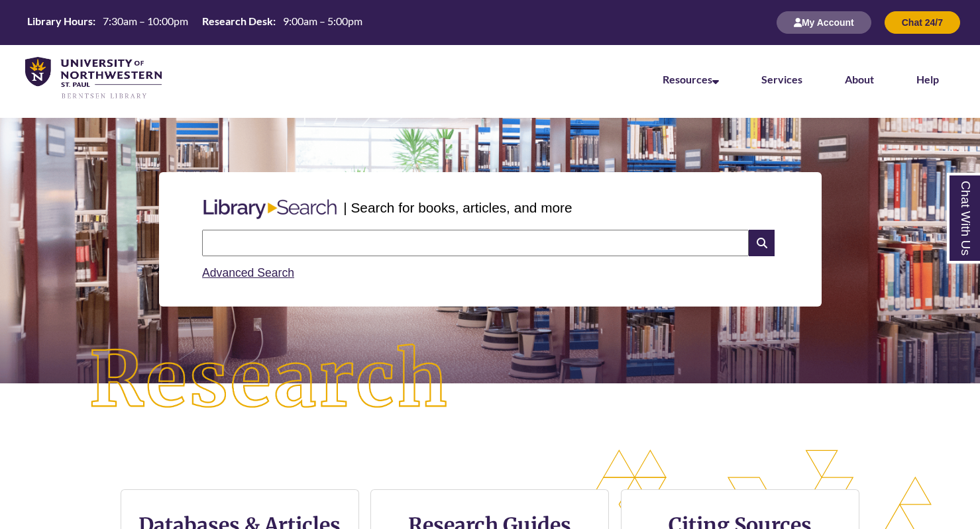  I want to click on a: Help, so click(927, 79).